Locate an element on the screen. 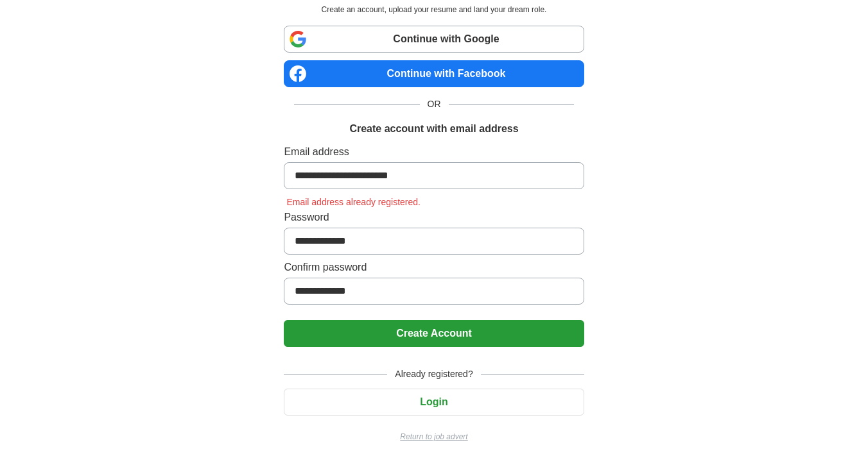 This screenshot has height=463, width=868. label: Password is located at coordinates (433, 217).